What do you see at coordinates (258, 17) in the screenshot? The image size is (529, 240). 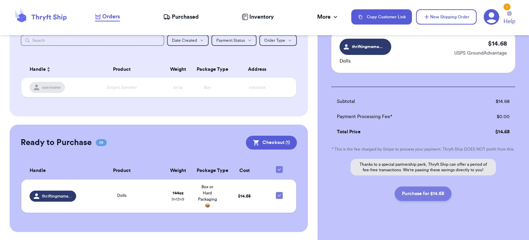 I see `a: Inventory` at bounding box center [258, 17].